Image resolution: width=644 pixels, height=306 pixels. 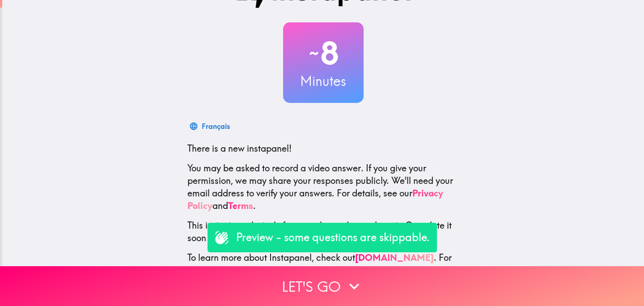 What do you see at coordinates (324, 270) in the screenshot?
I see `p: To learn more about Instapanel, check out . For questions or help, email us at .` at bounding box center [324, 270].